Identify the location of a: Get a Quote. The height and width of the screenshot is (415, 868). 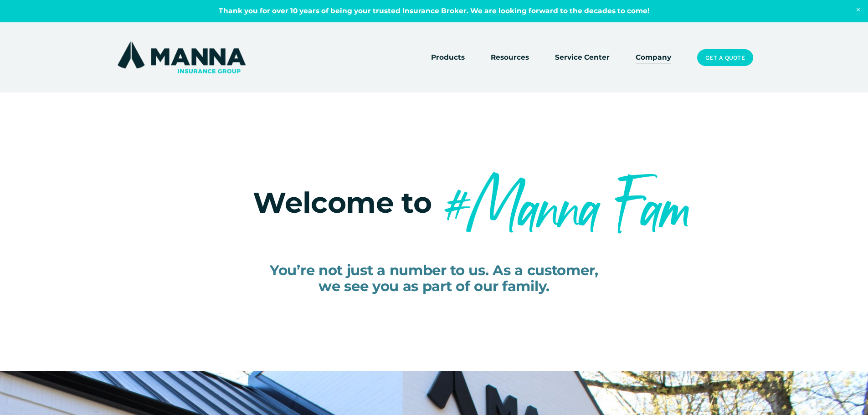
(725, 58).